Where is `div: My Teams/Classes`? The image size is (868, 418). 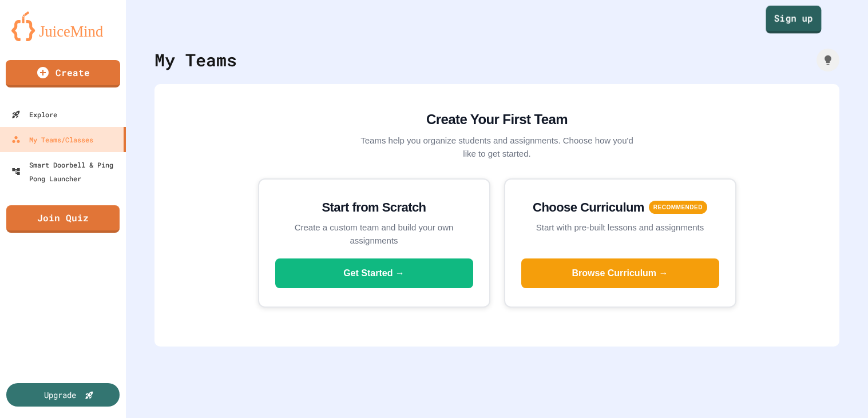
div: My Teams/Classes is located at coordinates (52, 139).